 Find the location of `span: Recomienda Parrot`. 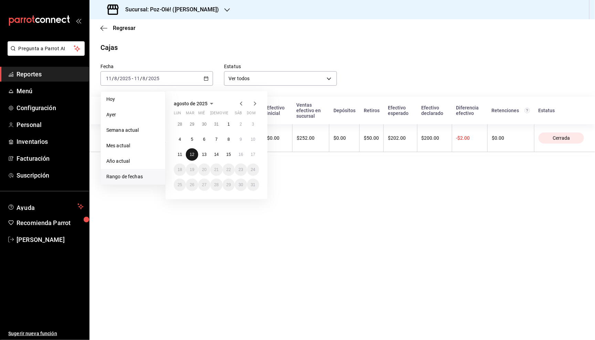

span: Recomienda Parrot is located at coordinates (50, 223).